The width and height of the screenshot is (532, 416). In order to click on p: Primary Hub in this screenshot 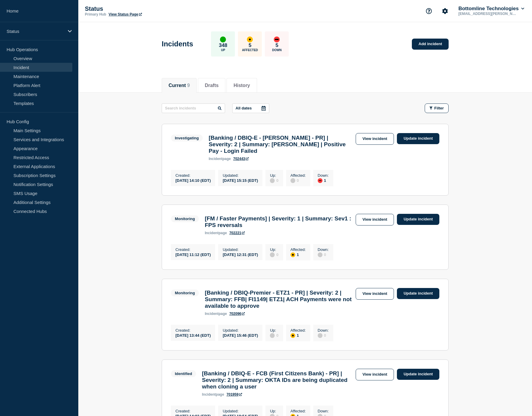, I will do `click(95, 15)`.